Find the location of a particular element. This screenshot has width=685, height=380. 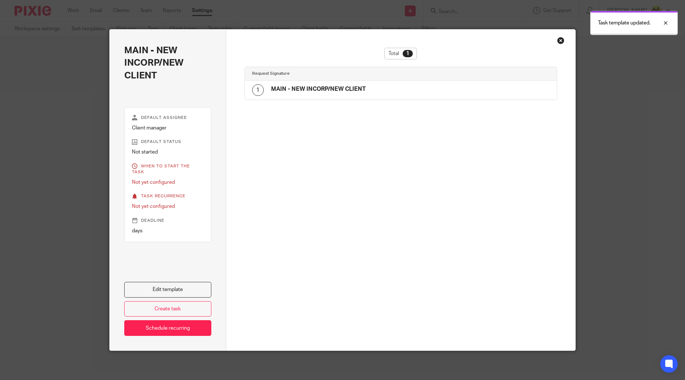

div: Total is located at coordinates (401, 54).